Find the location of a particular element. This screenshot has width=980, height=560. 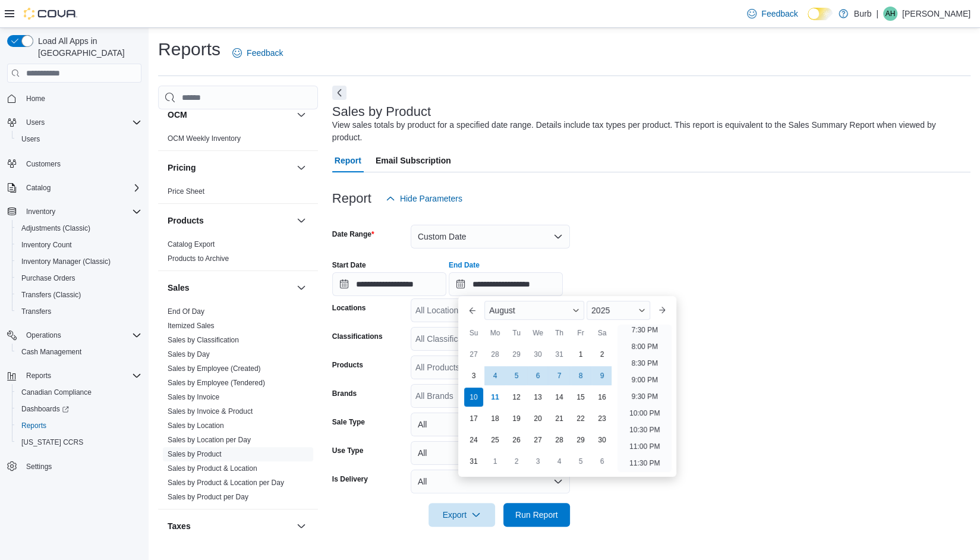

div: day-30 is located at coordinates (602, 440).